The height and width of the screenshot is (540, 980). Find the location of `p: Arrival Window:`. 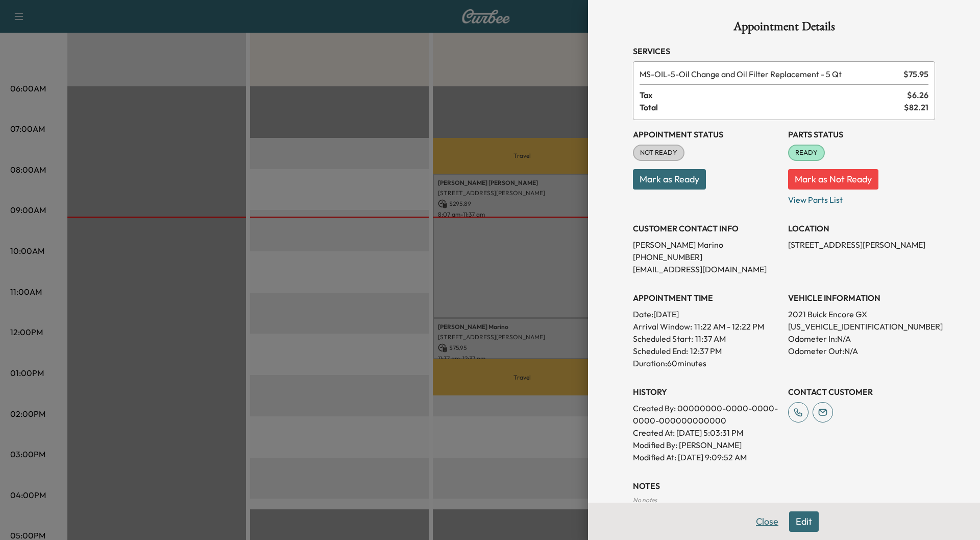

p: Arrival Window: is located at coordinates (706, 327).